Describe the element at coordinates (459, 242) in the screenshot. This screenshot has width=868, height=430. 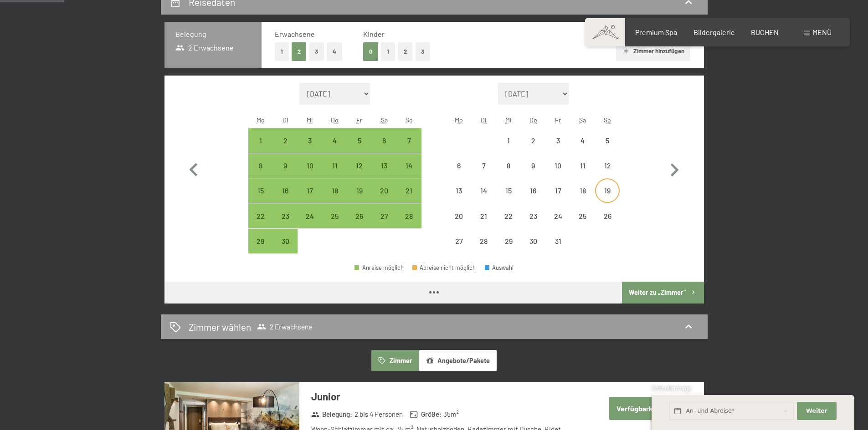
I see `div: Mon Oct 27 2025` at that location.